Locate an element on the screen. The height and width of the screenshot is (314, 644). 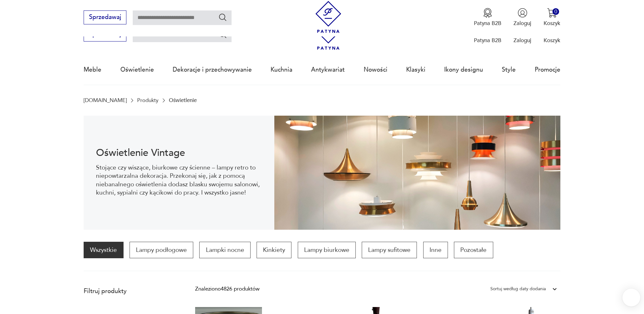
a: Lampy sufitowe is located at coordinates (389, 250).